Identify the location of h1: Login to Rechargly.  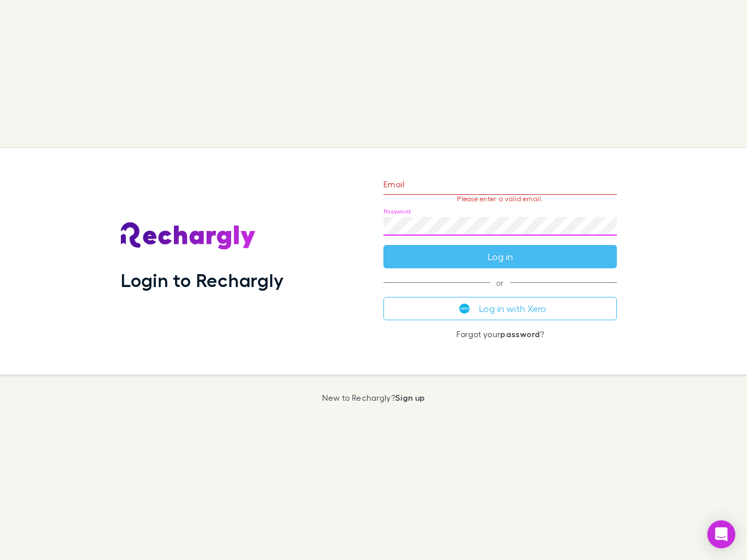
(202, 280).